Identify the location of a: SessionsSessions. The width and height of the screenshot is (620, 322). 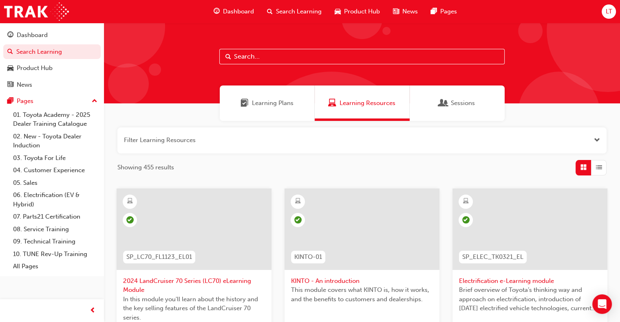
(457, 103).